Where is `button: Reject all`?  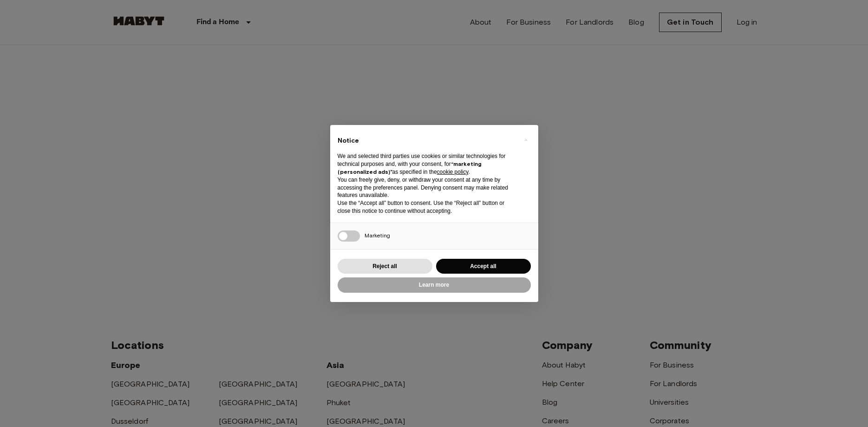
button: Reject all is located at coordinates (385, 266).